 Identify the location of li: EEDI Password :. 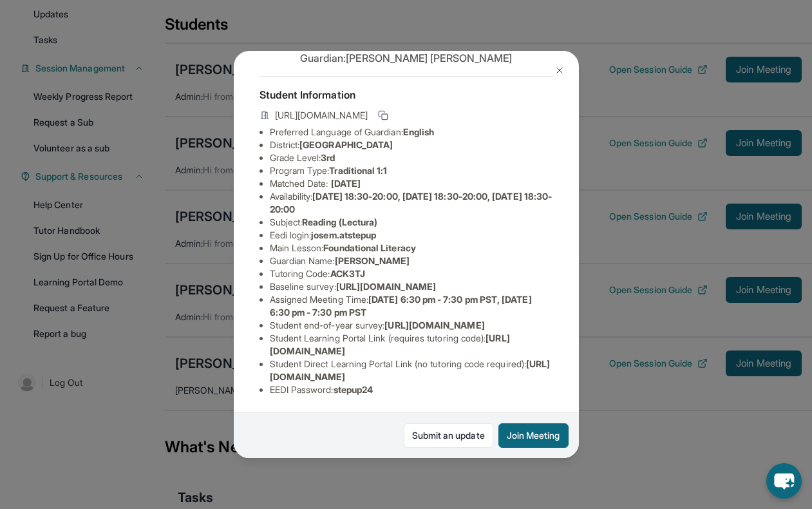
(411, 390).